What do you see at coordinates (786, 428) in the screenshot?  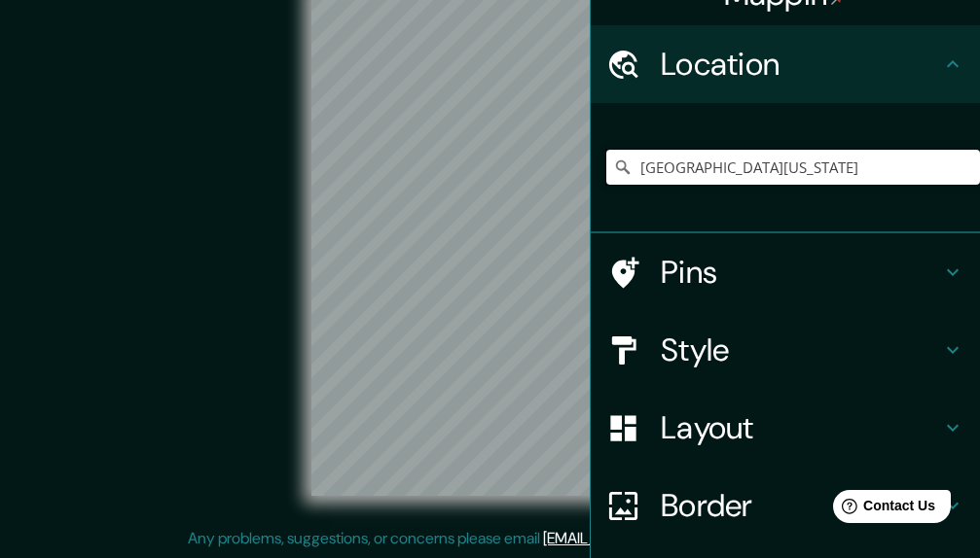 I see `div: Layout` at bounding box center [786, 428].